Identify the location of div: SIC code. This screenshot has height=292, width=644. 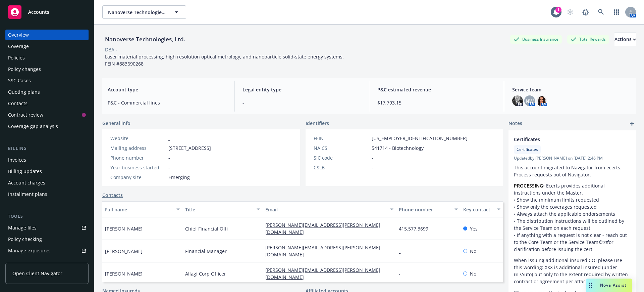
(341, 158).